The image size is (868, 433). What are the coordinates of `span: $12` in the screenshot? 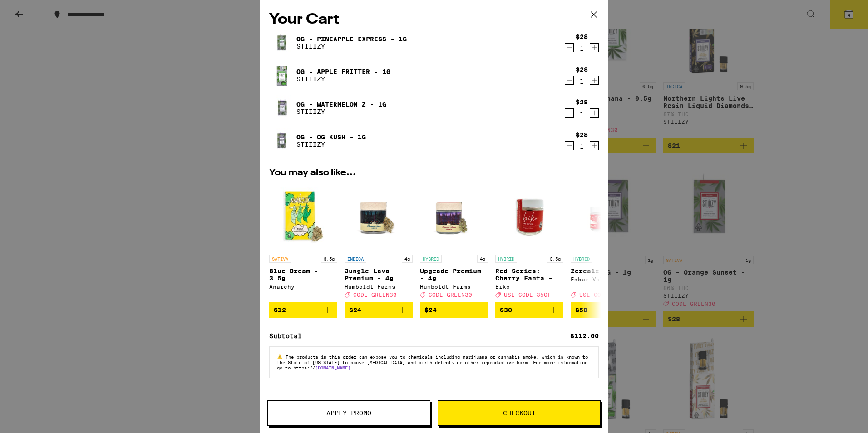 It's located at (280, 310).